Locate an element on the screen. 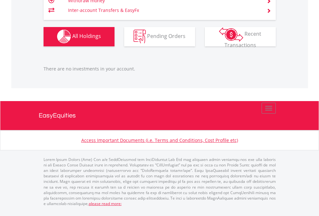 The width and height of the screenshot is (319, 216). img: transactions-zar-wht.png is located at coordinates (231, 35).